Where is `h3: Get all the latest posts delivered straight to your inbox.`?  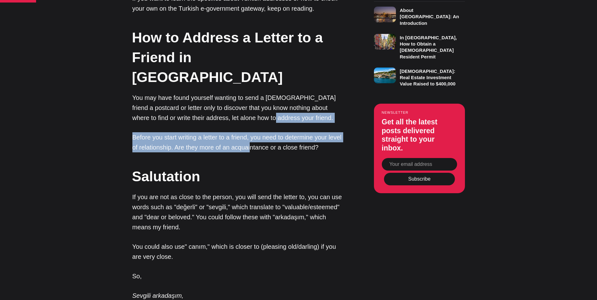 h3: Get all the latest posts delivered straight to your inbox. is located at coordinates (419, 135).